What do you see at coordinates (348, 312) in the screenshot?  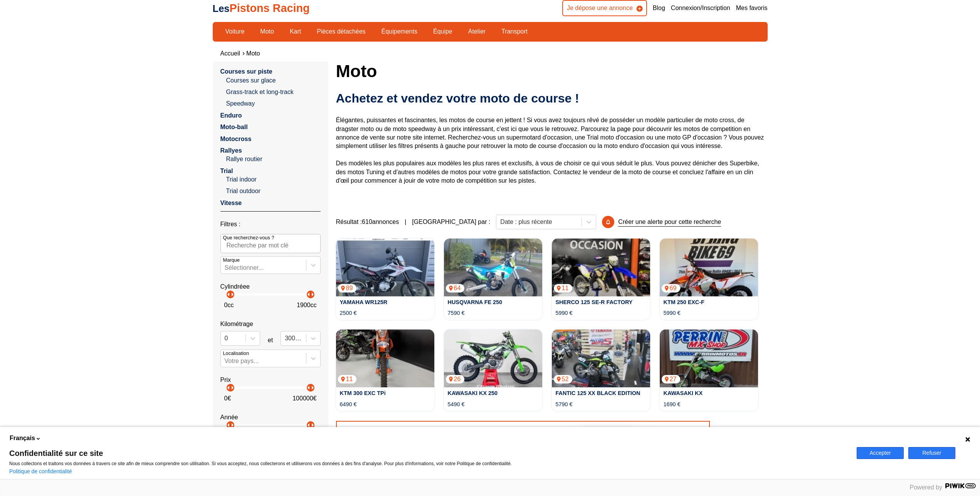 I see `p: 2500 €` at bounding box center [348, 312].